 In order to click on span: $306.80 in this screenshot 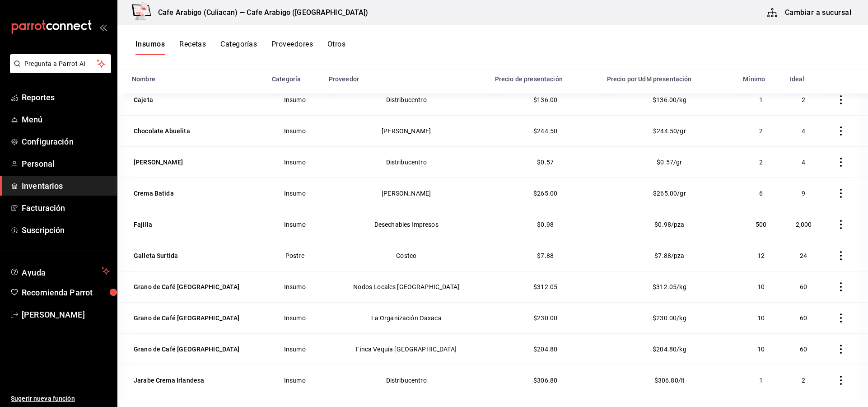, I will do `click(545, 381)`.